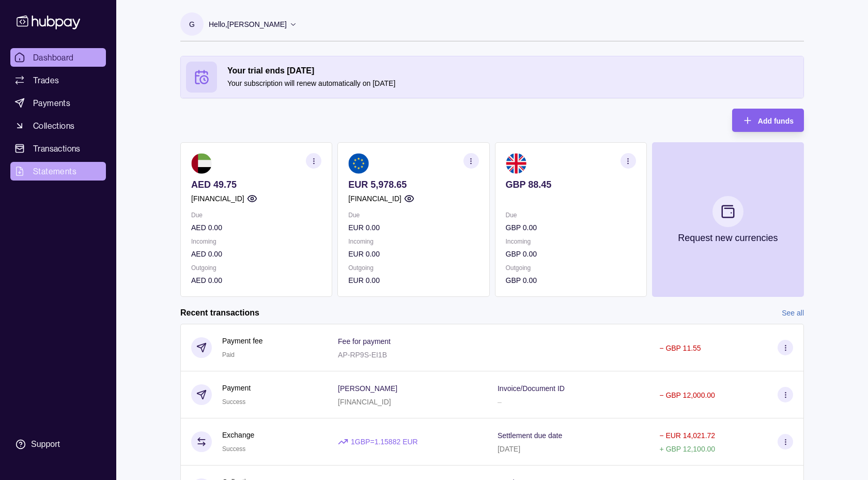  Describe the element at coordinates (680, 348) in the screenshot. I see `p: − GBP 11.55` at that location.